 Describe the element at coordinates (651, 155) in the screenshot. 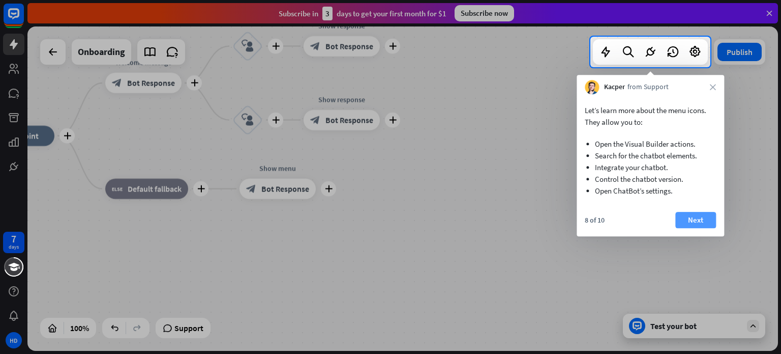

I see `li: Search for the chatbot elements.` at that location.